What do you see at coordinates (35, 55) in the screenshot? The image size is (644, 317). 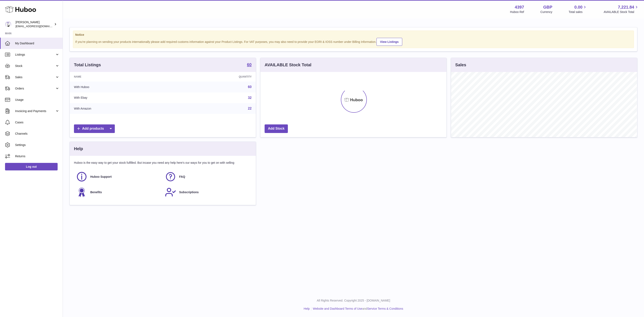 I see `span: Listings` at bounding box center [35, 55].